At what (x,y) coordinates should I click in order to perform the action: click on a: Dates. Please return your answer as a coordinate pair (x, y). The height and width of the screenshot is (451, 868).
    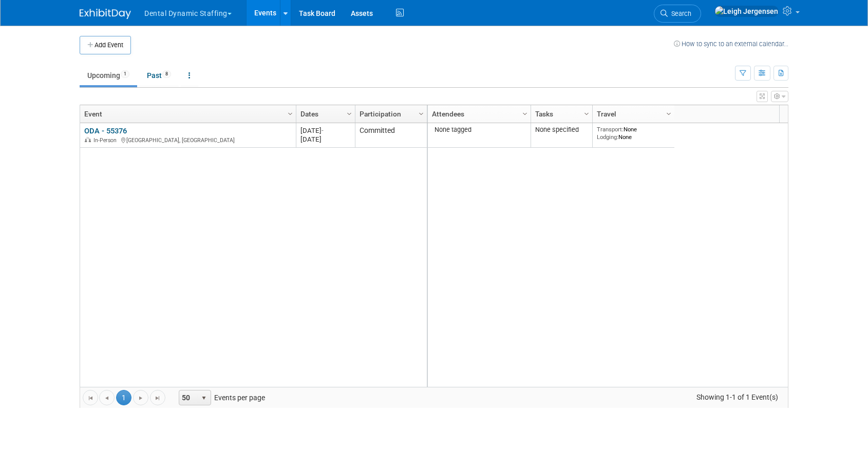
    Looking at the image, I should click on (324, 114).